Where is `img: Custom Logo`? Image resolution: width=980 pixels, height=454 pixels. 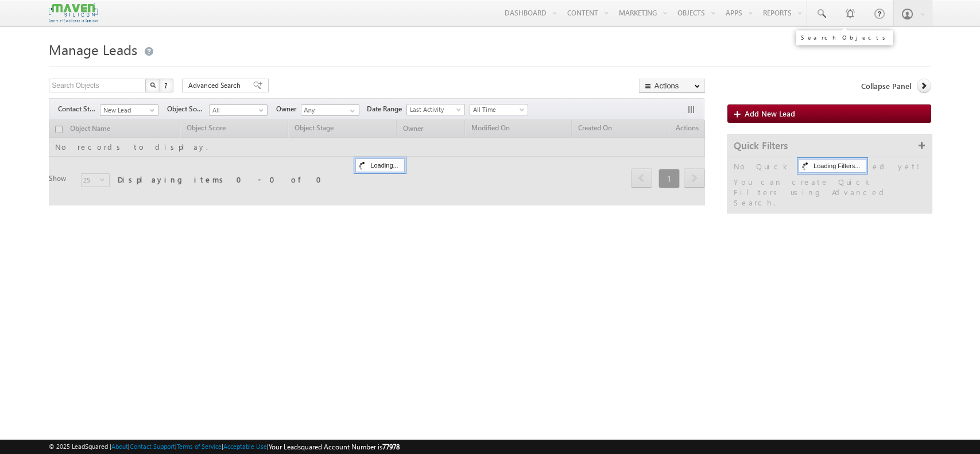
img: Custom Logo is located at coordinates (73, 13).